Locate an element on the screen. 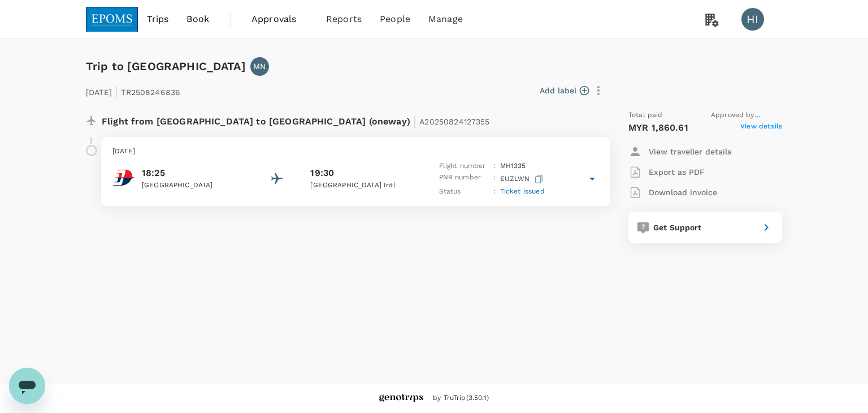 The width and height of the screenshot is (868, 413). p: Export as PDF is located at coordinates (677, 172).